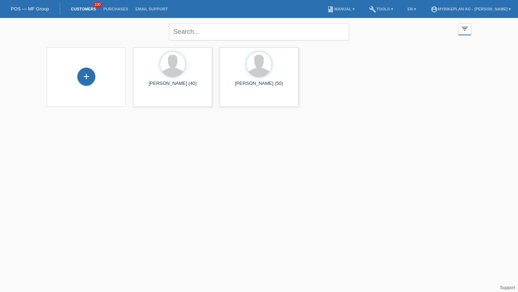  What do you see at coordinates (151, 9) in the screenshot?
I see `a: Email Support` at bounding box center [151, 9].